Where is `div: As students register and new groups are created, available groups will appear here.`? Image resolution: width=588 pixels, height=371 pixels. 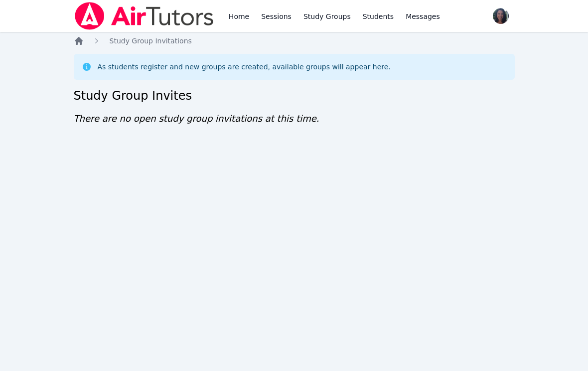
div: As students register and new groups are created, available groups will appear here. is located at coordinates (244, 67).